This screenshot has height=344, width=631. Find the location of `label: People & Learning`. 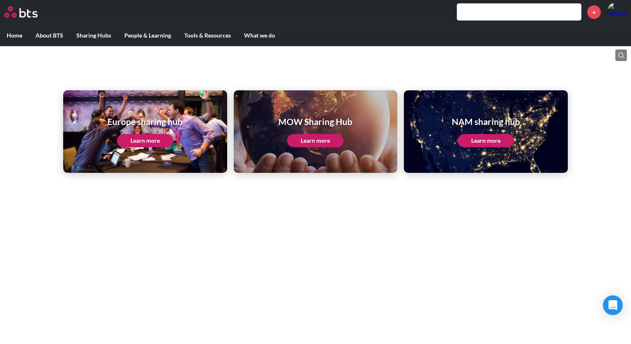

label: People & Learning is located at coordinates (147, 35).